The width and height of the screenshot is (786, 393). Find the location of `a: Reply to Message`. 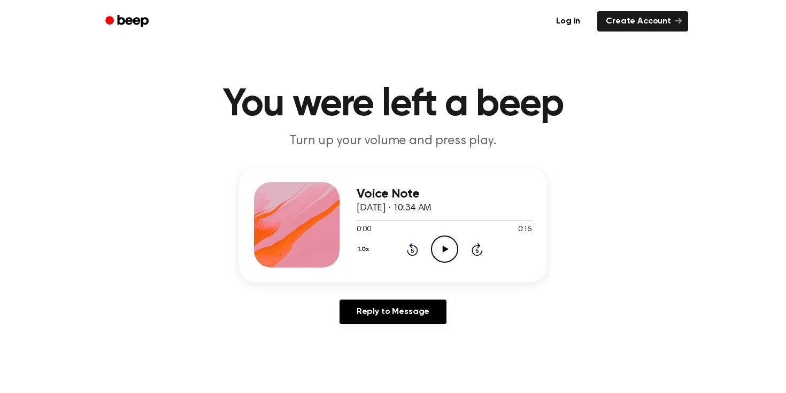

a: Reply to Message is located at coordinates (393, 312).